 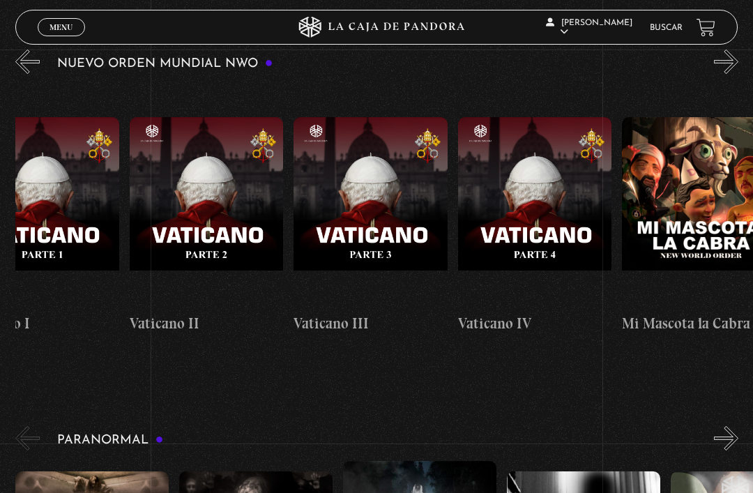 What do you see at coordinates (110, 440) in the screenshot?
I see `h3: Paranormal` at bounding box center [110, 440].